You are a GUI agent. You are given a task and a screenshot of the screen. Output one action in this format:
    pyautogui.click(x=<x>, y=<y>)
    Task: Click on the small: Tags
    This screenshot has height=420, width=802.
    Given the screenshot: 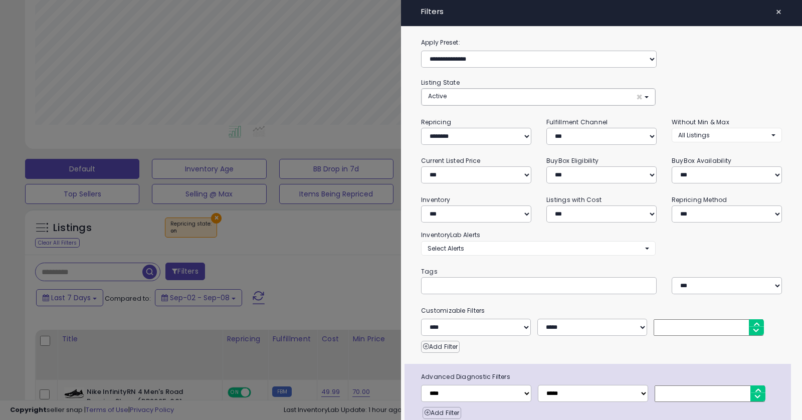 What is the action you would take?
    pyautogui.click(x=601, y=272)
    